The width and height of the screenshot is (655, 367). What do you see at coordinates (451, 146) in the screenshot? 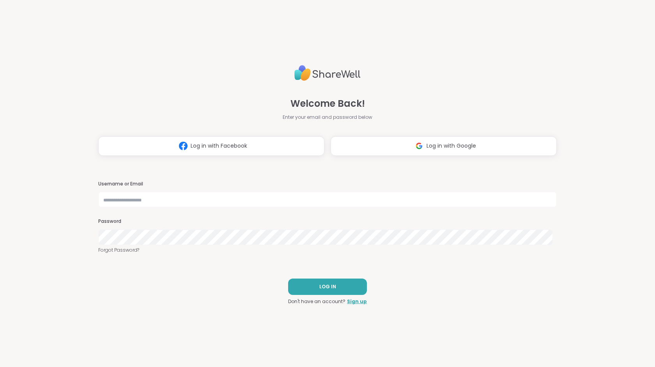
I see `span: Log in with Google` at bounding box center [451, 146].